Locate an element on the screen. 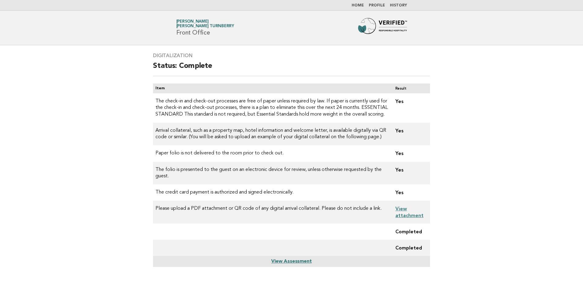 This screenshot has height=281, width=583. td: The check-in and check-out processes are free of paper unless required by law. If paper is curren... is located at coordinates (272, 108).